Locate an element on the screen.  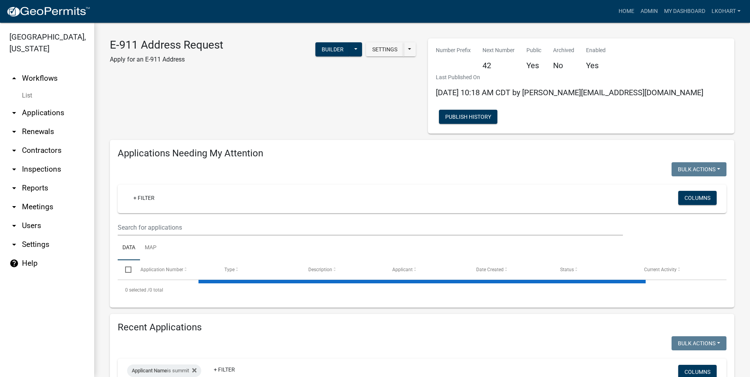
h3: E-911 Address Request is located at coordinates (166, 45).